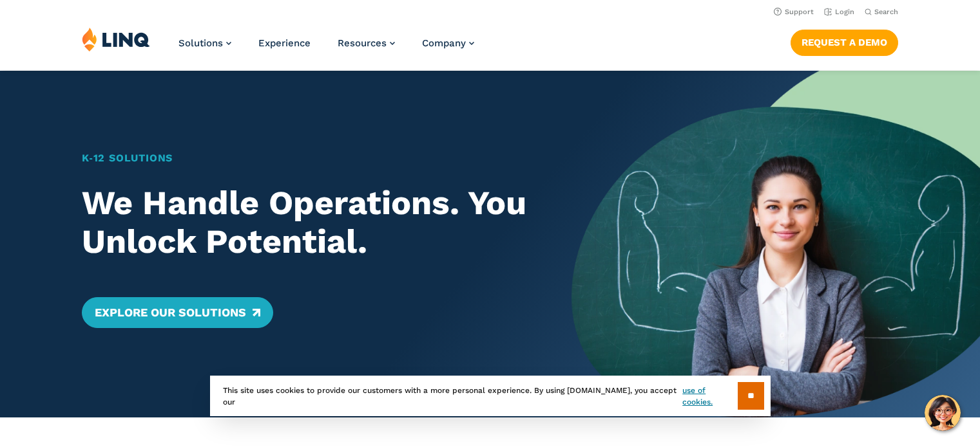 The height and width of the screenshot is (447, 980). I want to click on a: Login, so click(839, 12).